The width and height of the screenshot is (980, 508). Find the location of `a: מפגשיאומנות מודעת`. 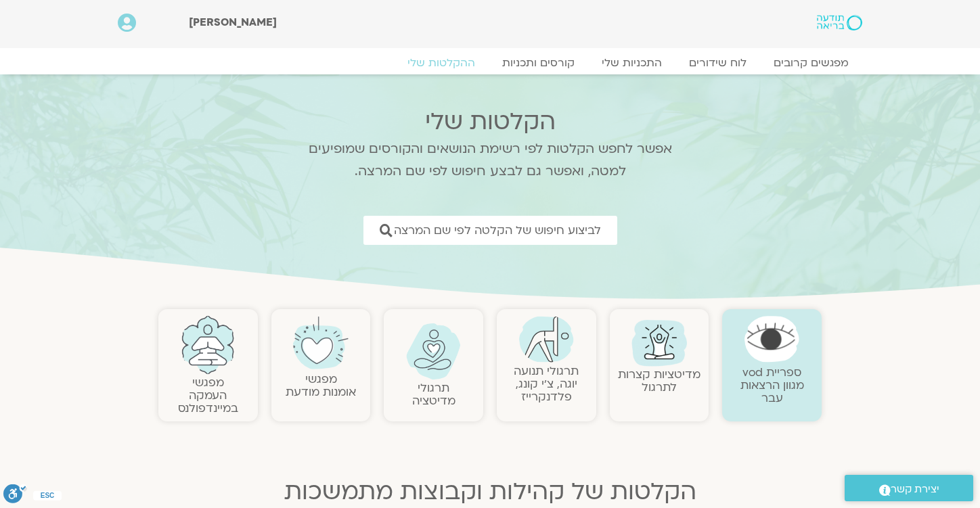

a: מפגשיאומנות מודעת is located at coordinates (321, 385).